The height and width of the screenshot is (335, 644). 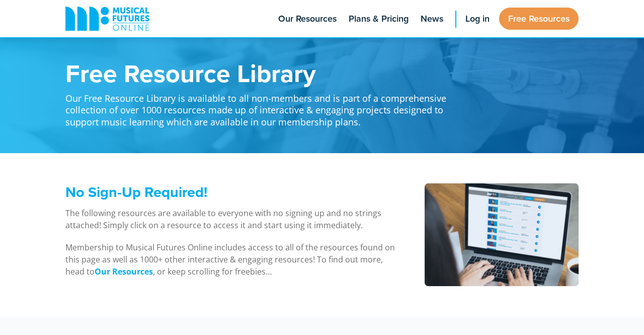 I want to click on a: Free Resources, so click(x=539, y=18).